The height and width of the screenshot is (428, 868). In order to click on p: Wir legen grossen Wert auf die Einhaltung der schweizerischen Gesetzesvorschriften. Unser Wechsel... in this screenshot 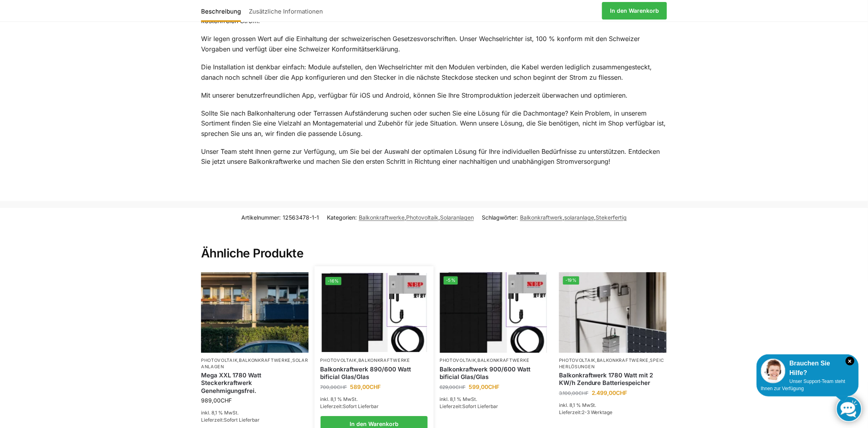, I will do `click(434, 44)`.